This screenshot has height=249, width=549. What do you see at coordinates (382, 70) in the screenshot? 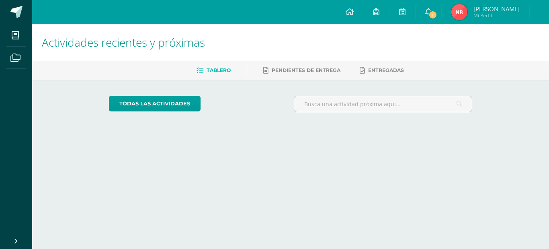
I see `a: Entregadas` at bounding box center [382, 70].